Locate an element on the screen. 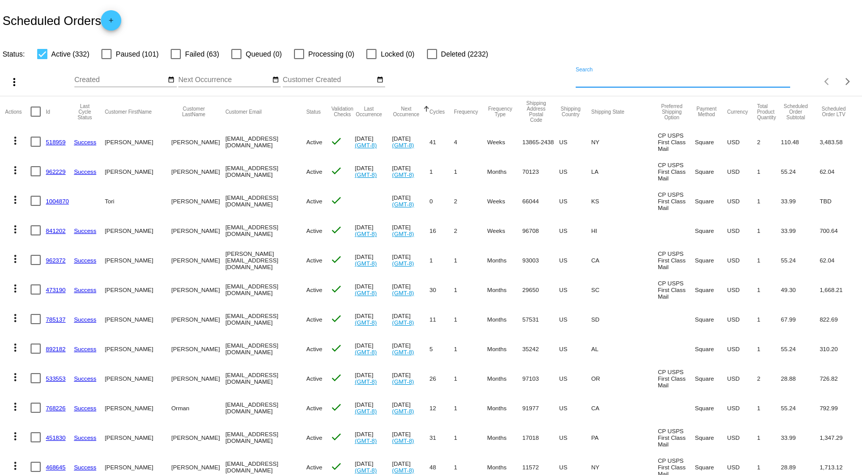 The image size is (862, 475). button: Next page is located at coordinates (848, 82).